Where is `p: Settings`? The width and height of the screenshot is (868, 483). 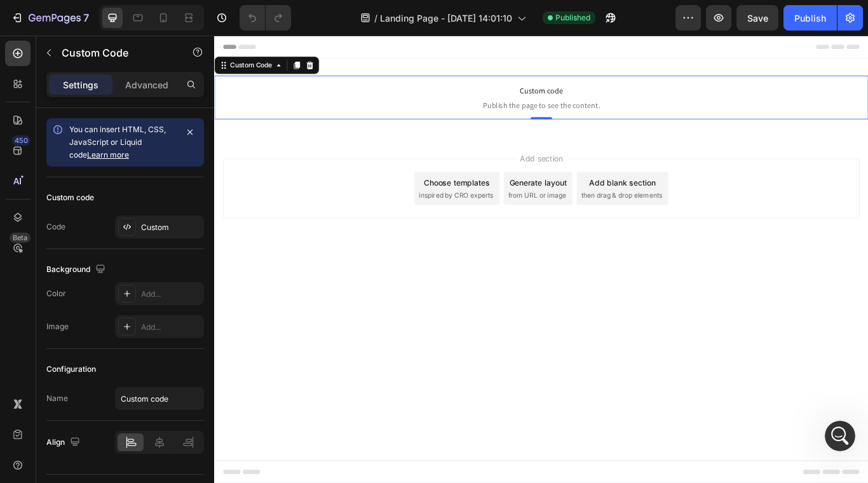 p: Settings is located at coordinates (81, 85).